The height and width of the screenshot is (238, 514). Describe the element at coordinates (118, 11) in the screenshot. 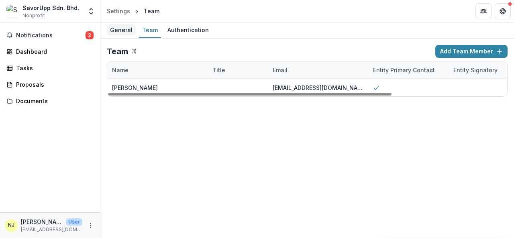

I see `div: Settings` at that location.